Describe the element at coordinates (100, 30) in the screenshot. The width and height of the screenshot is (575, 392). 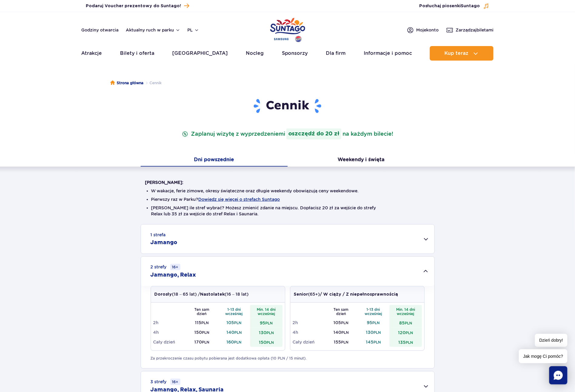
I see `a: Godziny otwarcia` at that location.